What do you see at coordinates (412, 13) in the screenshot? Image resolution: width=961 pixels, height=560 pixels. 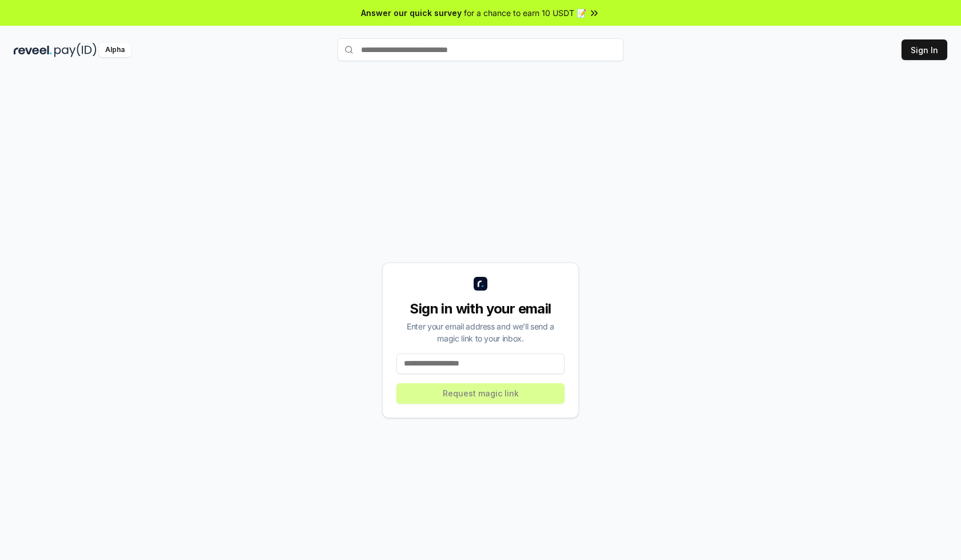 I see `span: Answer our quick survey` at bounding box center [412, 13].